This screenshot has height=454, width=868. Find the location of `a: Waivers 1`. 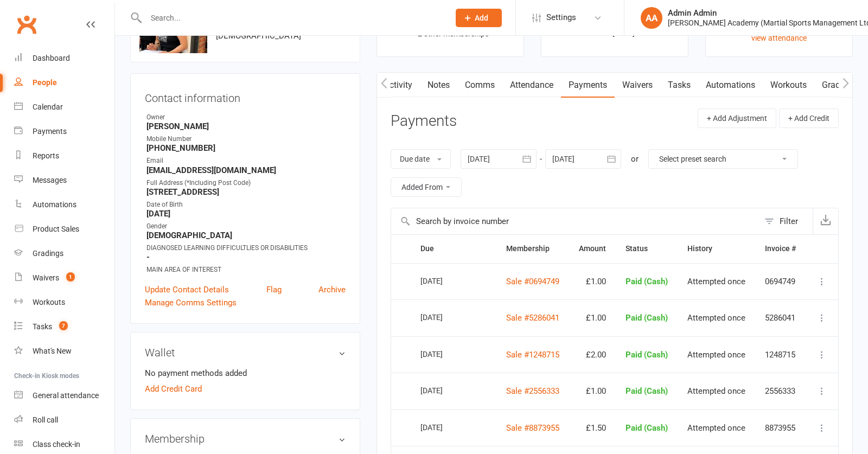

a: Waivers 1 is located at coordinates (64, 278).